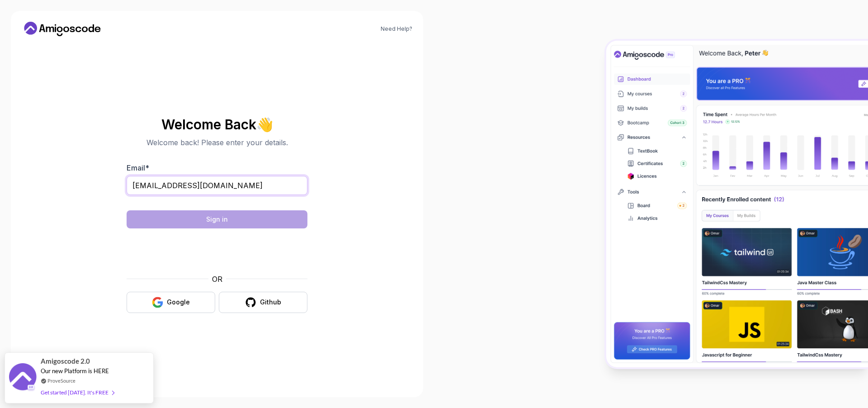  What do you see at coordinates (217, 185) in the screenshot?
I see `input: Enter your email` at bounding box center [217, 185].